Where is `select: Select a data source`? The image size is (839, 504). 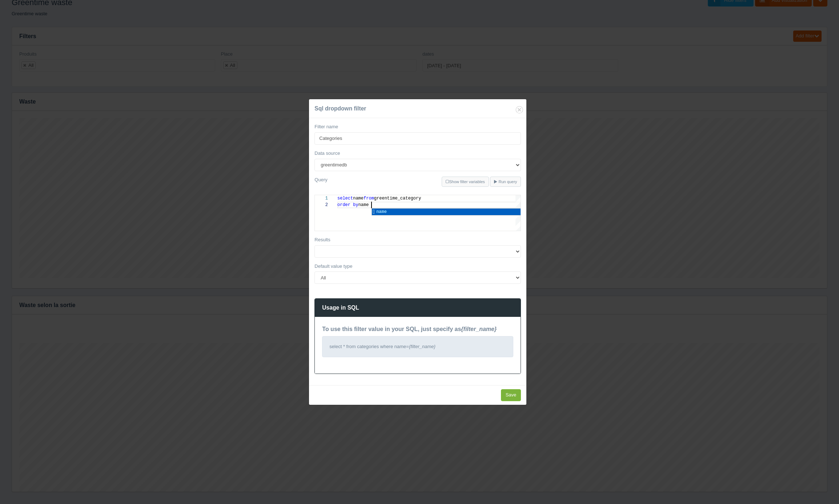 select: Select a data source is located at coordinates (418, 165).